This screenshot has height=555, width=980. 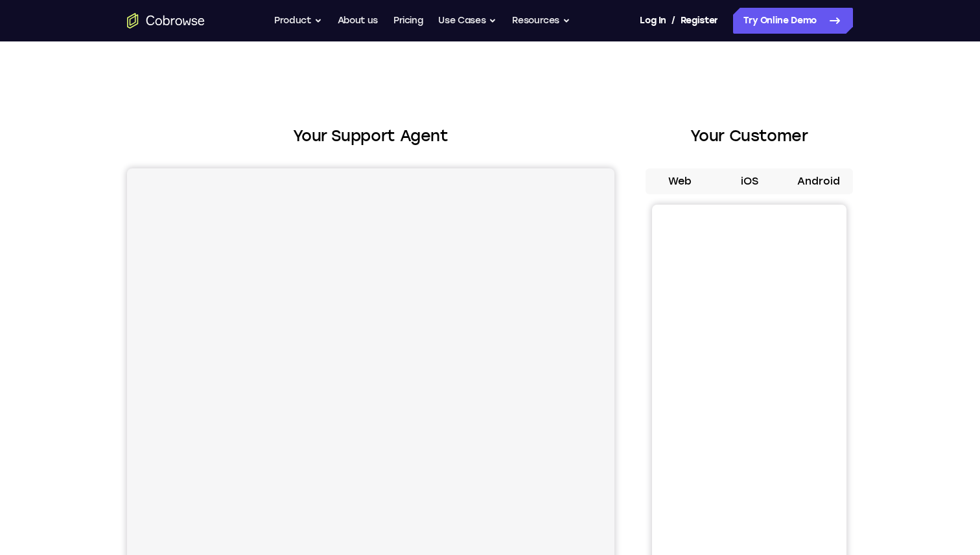 I want to click on a: Log In, so click(x=652, y=21).